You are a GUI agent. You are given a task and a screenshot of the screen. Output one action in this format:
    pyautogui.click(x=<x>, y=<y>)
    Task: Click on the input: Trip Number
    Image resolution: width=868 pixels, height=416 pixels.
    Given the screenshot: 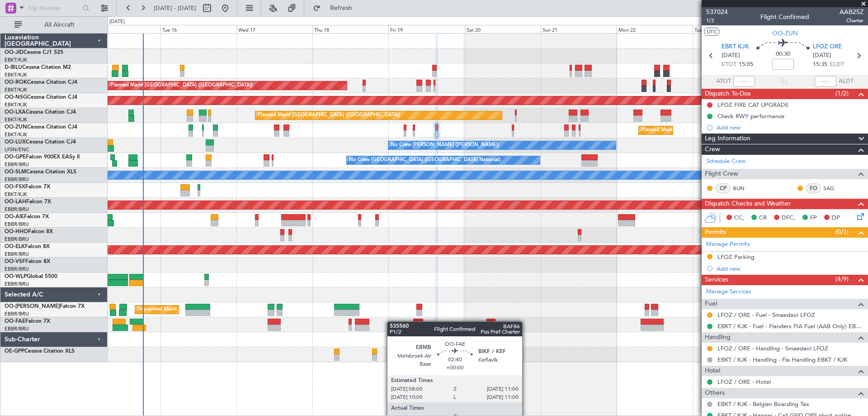 What is the action you would take?
    pyautogui.click(x=54, y=8)
    